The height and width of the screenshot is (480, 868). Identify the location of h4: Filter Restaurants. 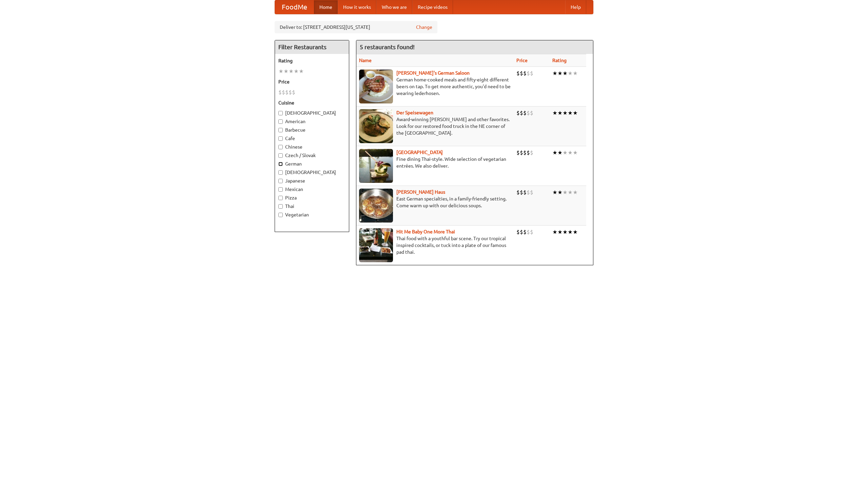
(312, 47).